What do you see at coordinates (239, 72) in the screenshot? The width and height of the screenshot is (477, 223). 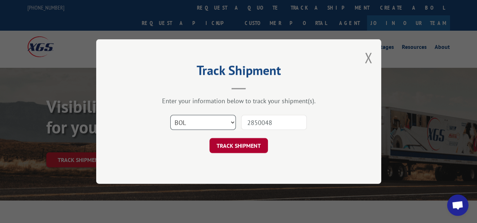 I see `h2: Track Shipment` at bounding box center [239, 72].